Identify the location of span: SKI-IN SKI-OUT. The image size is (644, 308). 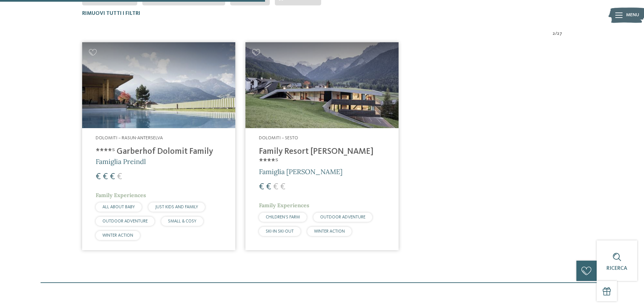
(280, 231).